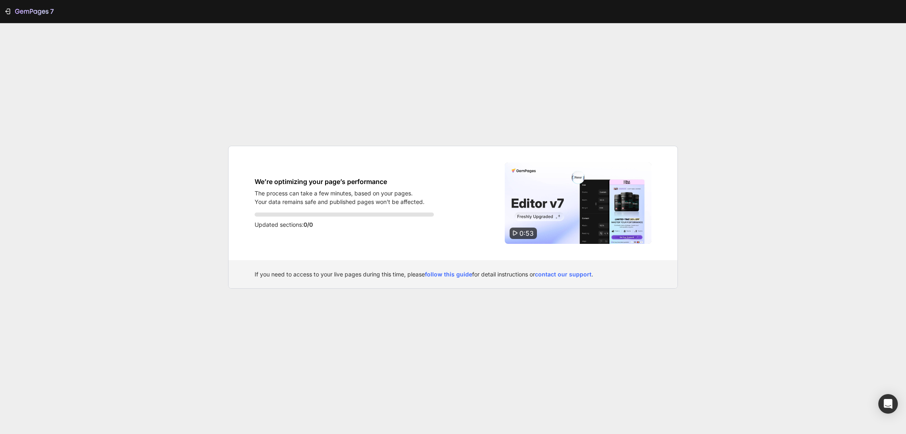 The width and height of the screenshot is (906, 434). Describe the element at coordinates (339, 202) in the screenshot. I see `p: Your data remains safe and published pages won’t be affected.` at that location.